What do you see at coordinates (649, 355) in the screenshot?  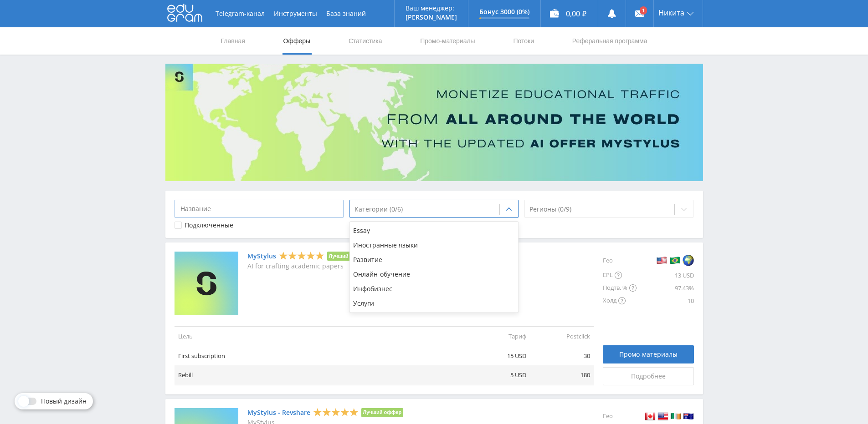 I see `span: Промо-материалы` at bounding box center [649, 355].